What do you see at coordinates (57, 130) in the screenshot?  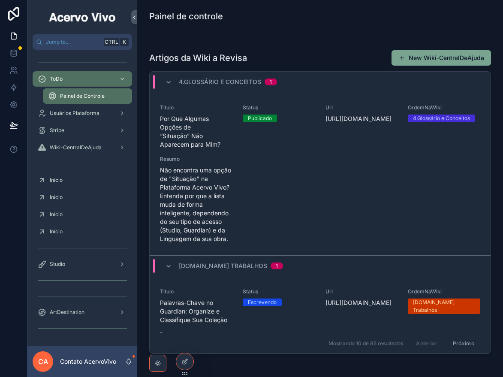 I see `span: Stripe` at bounding box center [57, 130].